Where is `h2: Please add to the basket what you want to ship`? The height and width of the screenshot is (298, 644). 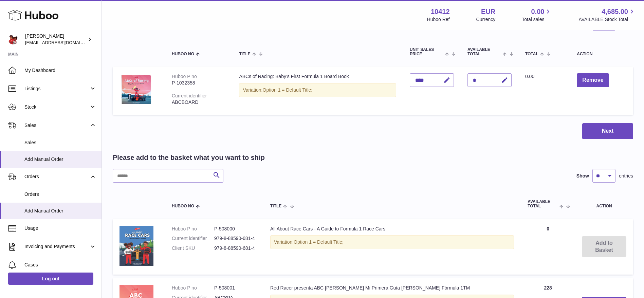
h2: Please add to the basket what you want to ship is located at coordinates (189, 158).